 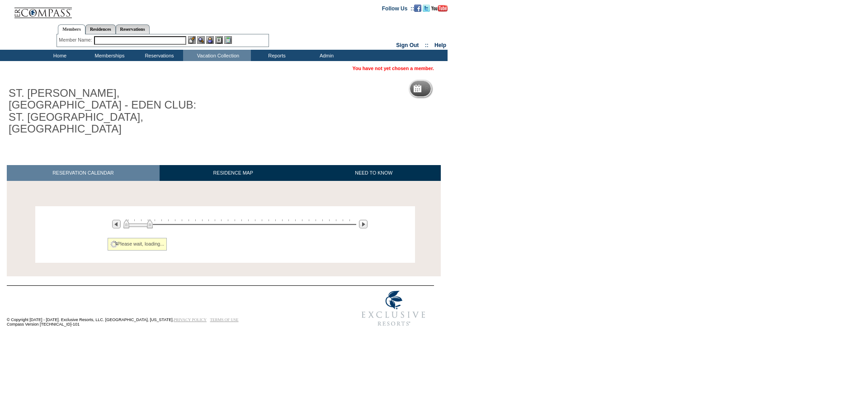 What do you see at coordinates (325, 55) in the screenshot?
I see `td: Admin` at bounding box center [325, 55].